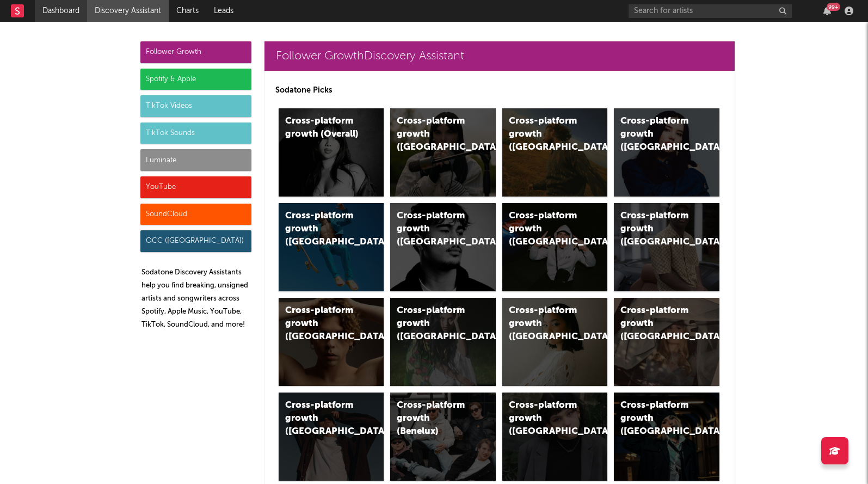 This screenshot has width=868, height=484. What do you see at coordinates (500, 56) in the screenshot?
I see `a: Follower GrowthDiscovery Assistant` at bounding box center [500, 56].